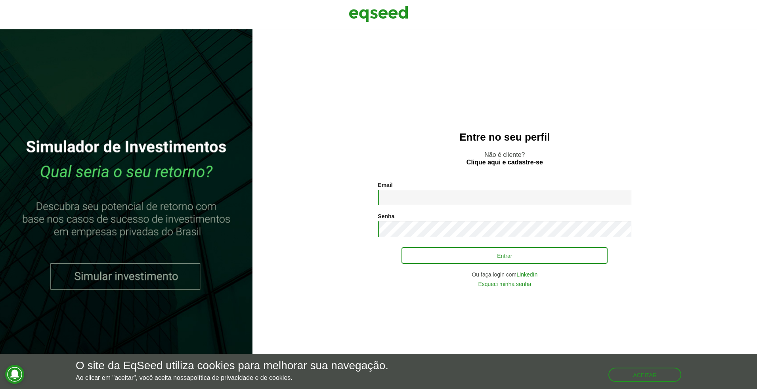 The height and width of the screenshot is (389, 757). I want to click on button: Entrar, so click(505, 256).